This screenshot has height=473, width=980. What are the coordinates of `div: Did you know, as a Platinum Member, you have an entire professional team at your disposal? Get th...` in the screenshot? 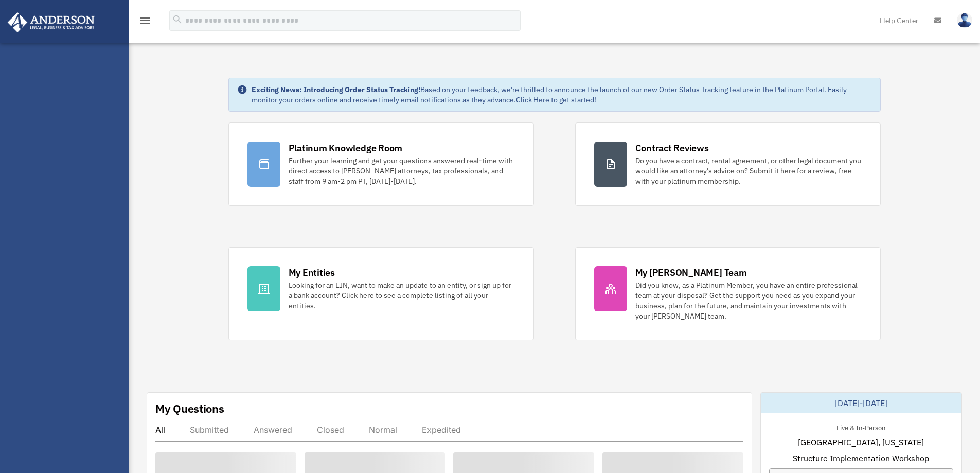 It's located at (749, 301).